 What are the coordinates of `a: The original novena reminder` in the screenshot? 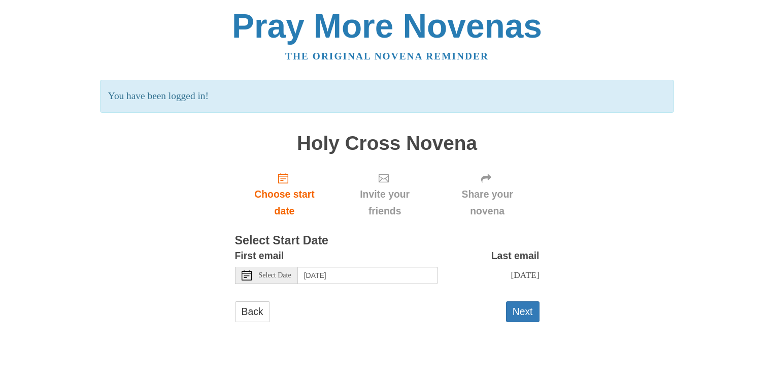 It's located at (387, 56).